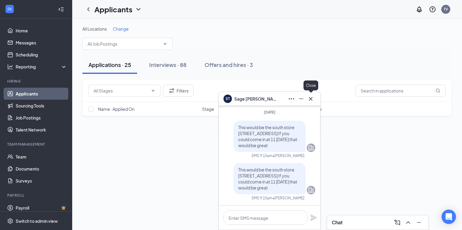 The width and height of the screenshot is (462, 230). Describe the element at coordinates (172, 91) in the screenshot. I see `svg: Filter` at that location.